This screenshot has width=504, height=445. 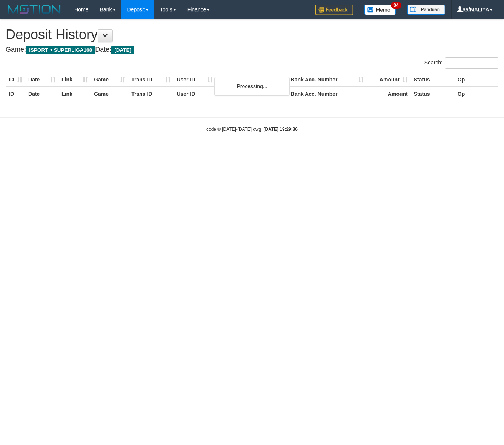 I want to click on th: Bank Acc. Name, so click(x=252, y=79).